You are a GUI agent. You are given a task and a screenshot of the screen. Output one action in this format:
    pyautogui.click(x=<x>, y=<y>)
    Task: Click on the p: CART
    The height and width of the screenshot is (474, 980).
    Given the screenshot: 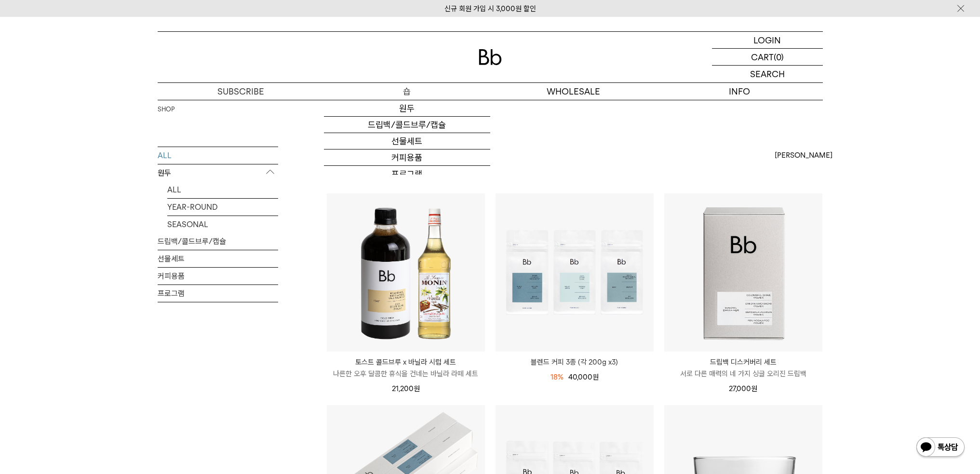 What is the action you would take?
    pyautogui.click(x=762, y=57)
    